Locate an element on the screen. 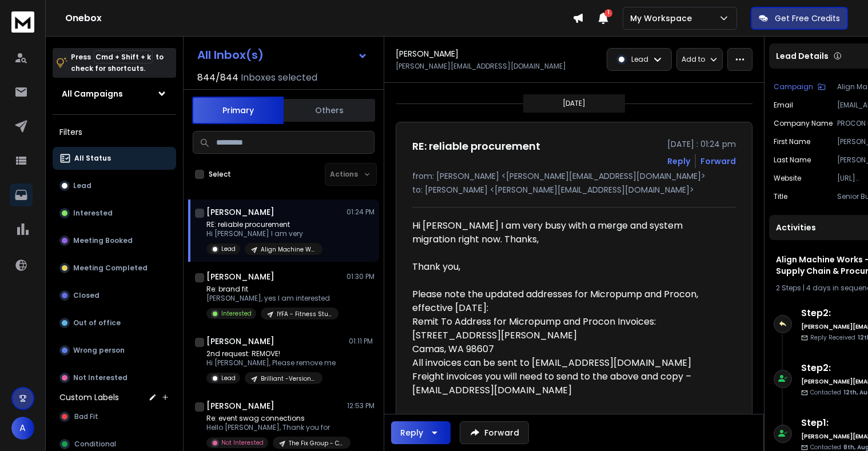 This screenshot has width=868, height=451. p: Wrong person is located at coordinates (99, 350).